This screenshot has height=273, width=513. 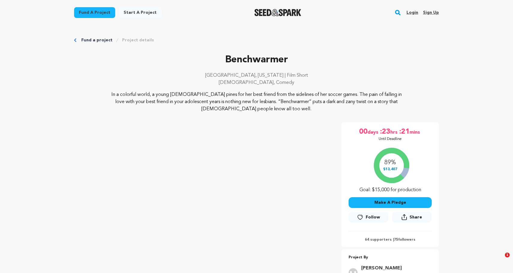 I want to click on span: 1, so click(x=507, y=255).